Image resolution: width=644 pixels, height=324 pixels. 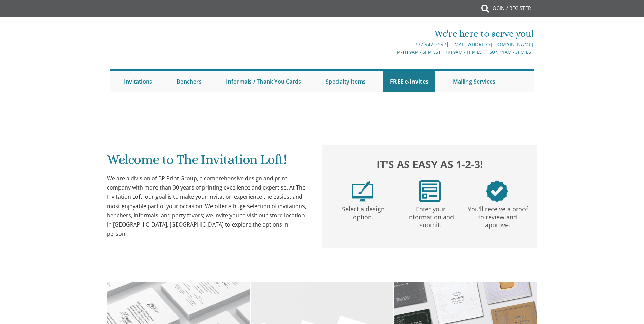 What do you see at coordinates (189, 81) in the screenshot?
I see `a: Benchers` at bounding box center [189, 81].